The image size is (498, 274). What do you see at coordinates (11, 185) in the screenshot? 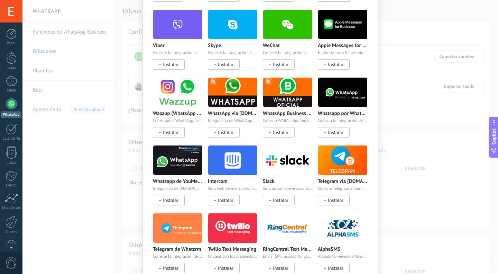
I see `div: Correo` at bounding box center [11, 185].